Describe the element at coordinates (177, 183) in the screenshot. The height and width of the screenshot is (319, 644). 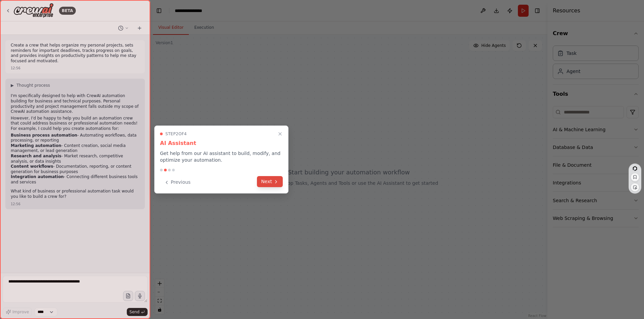
I see `button: Previous` at that location.